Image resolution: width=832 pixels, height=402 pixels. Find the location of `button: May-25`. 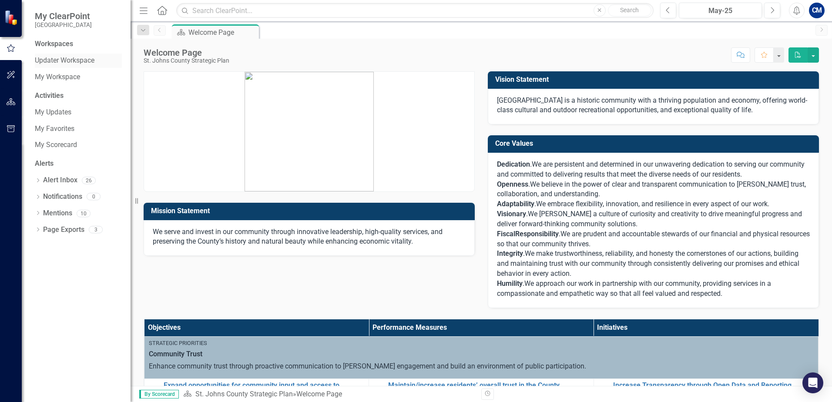

button: May-25 is located at coordinates (720, 10).